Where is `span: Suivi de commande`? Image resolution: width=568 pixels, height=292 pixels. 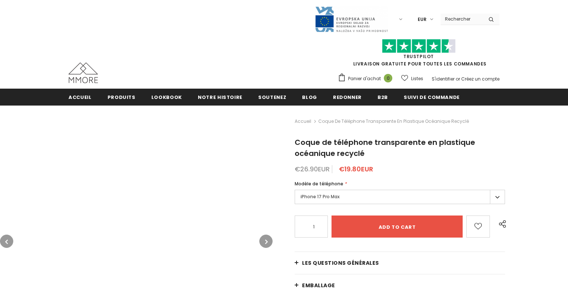 span: Suivi de commande is located at coordinates (431, 97).